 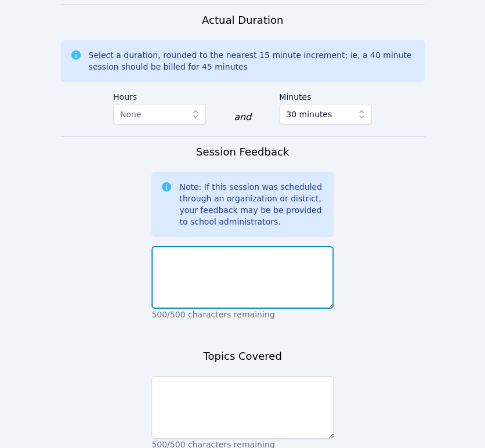 I want to click on h3: Actual Duration, so click(x=242, y=20).